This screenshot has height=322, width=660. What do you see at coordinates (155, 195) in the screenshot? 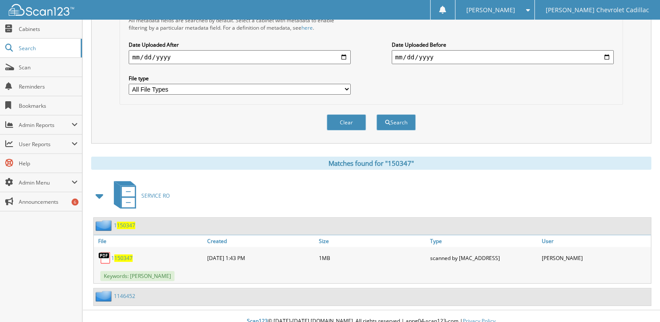
I see `span: SERVICE RO` at bounding box center [155, 195].